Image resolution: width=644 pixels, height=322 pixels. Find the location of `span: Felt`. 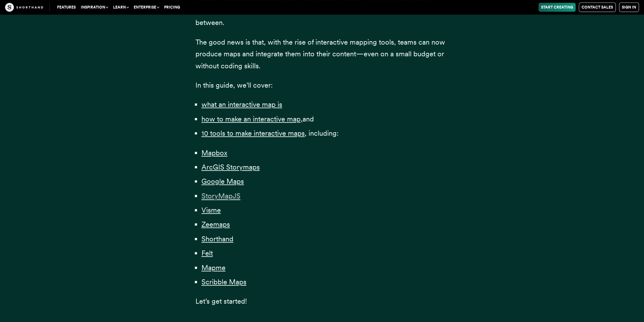

span: Felt is located at coordinates (207, 253).